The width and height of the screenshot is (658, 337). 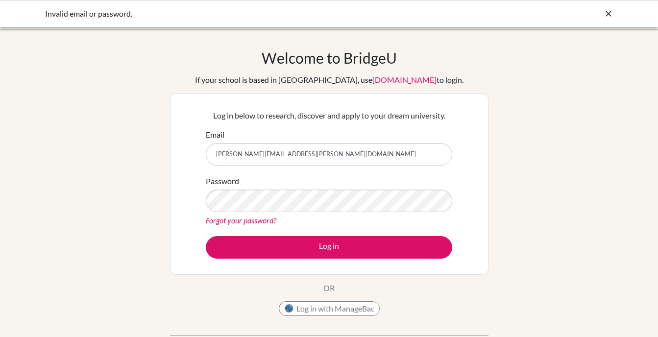 What do you see at coordinates (329, 116) in the screenshot?
I see `p: Log in below to research, discover and apply to your dream university.` at bounding box center [329, 116].